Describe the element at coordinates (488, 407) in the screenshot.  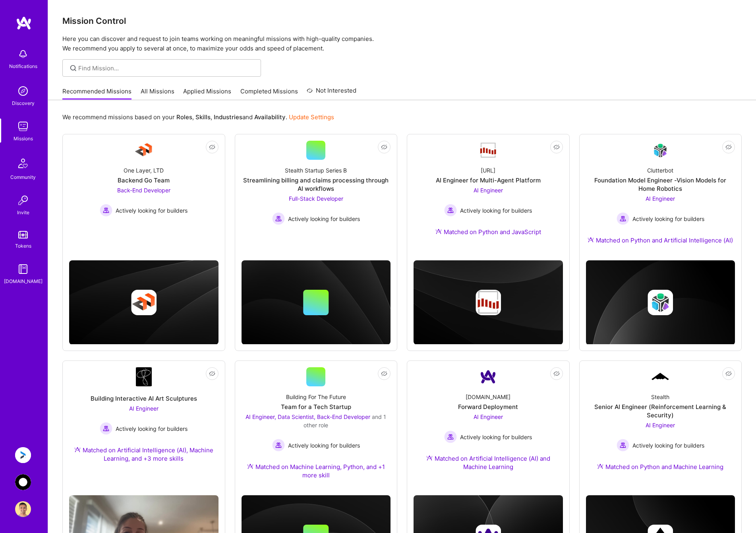
I see `div: Forward Deployment` at that location.